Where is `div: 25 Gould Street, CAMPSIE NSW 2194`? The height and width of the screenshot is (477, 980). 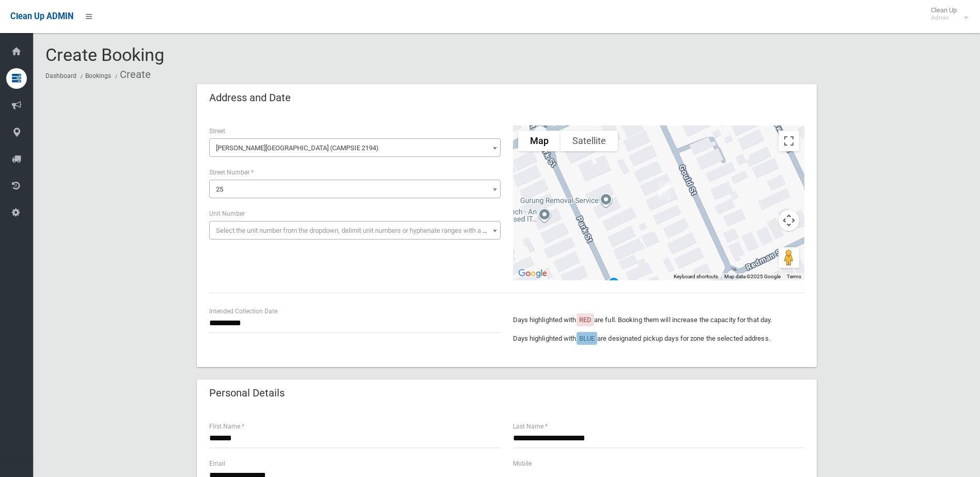
div: 25 Gould Street, CAMPSIE NSW 2194 is located at coordinates (664, 190).